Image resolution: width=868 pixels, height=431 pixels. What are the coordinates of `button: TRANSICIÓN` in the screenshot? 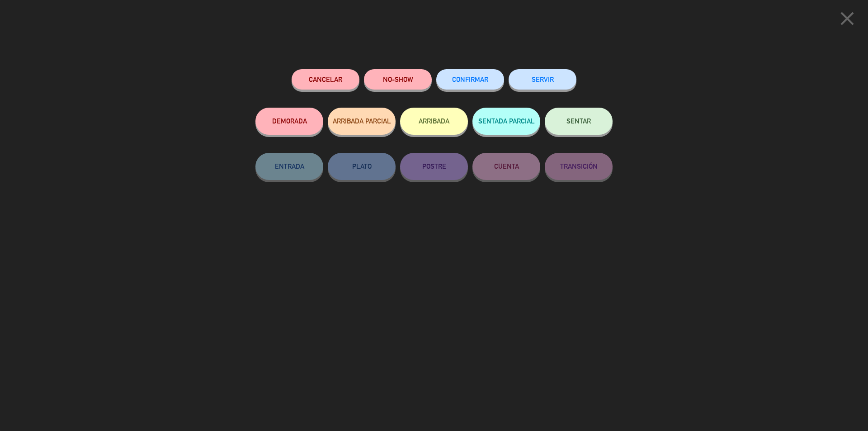 It's located at (579, 166).